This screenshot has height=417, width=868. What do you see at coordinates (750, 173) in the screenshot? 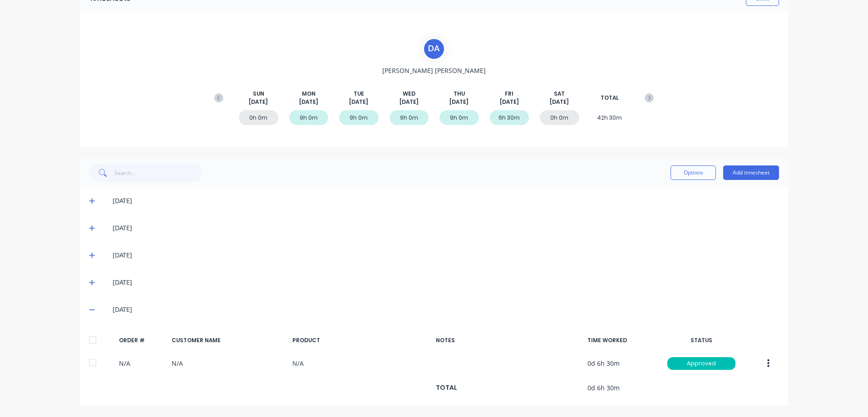
I see `button: Add timesheet` at bounding box center [750, 173].